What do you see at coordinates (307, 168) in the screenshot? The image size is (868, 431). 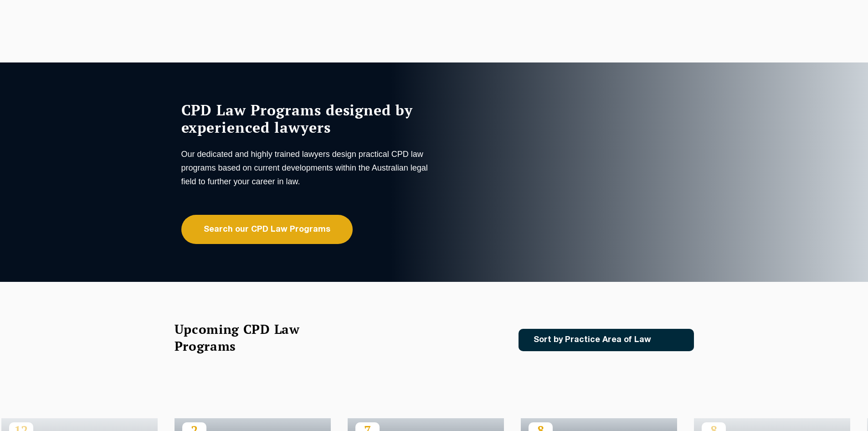 I see `p: Our dedicated and highly trained lawyers design practical CPD law programs based on current devel...` at bounding box center [307, 168].